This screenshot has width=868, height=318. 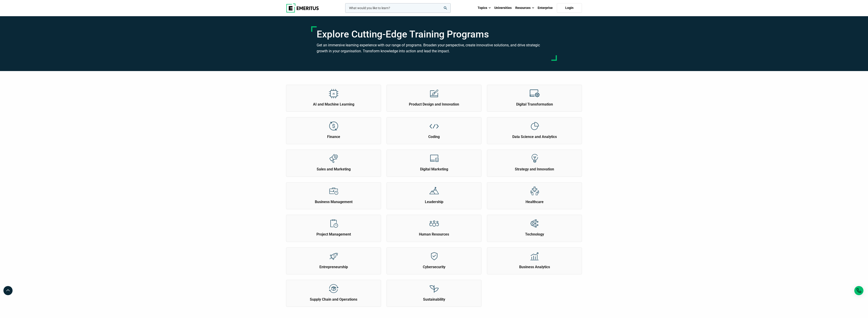 What do you see at coordinates (534, 161) in the screenshot?
I see `a: Explore Topics Strategy and Innovation` at bounding box center [534, 161].